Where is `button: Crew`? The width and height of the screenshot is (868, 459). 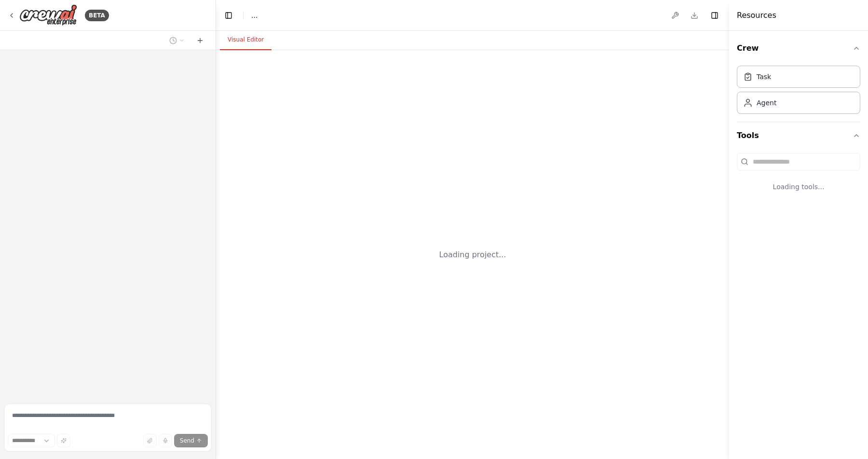 button: Crew is located at coordinates (799, 48).